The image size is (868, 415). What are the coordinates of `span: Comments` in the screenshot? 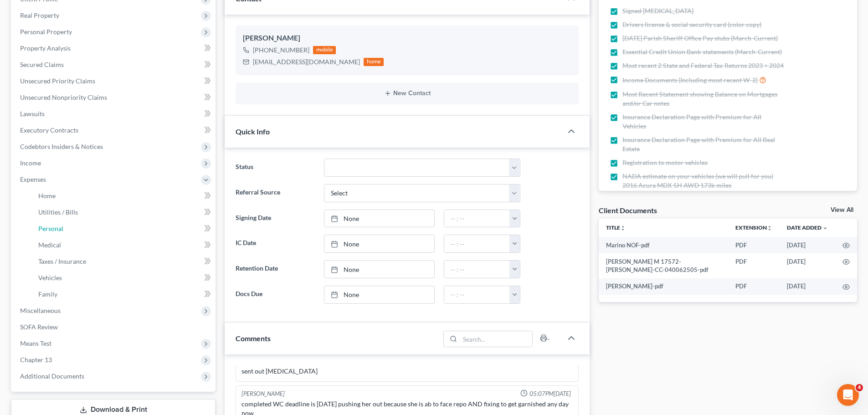 It's located at (253, 338).